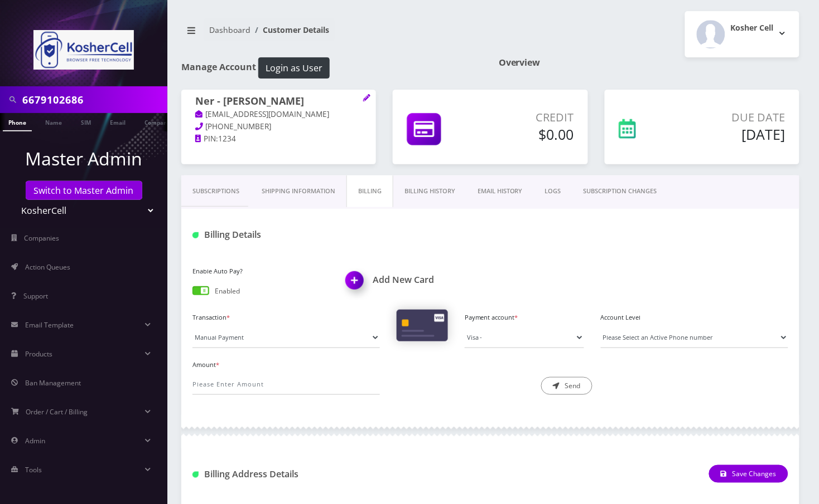 This screenshot has height=504, width=819. I want to click on h1: Overview, so click(649, 62).